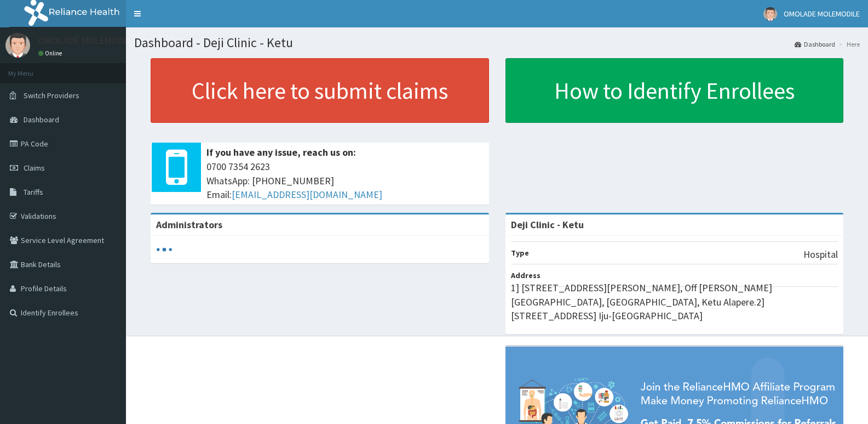 This screenshot has width=868, height=424. I want to click on h1: Dashboard - Deji Clinic - Ketu, so click(497, 43).